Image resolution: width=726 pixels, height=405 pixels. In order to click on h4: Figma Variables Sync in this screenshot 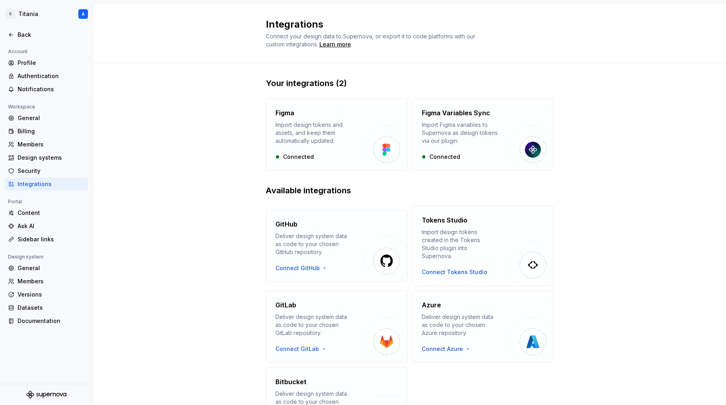, I will do `click(456, 113)`.